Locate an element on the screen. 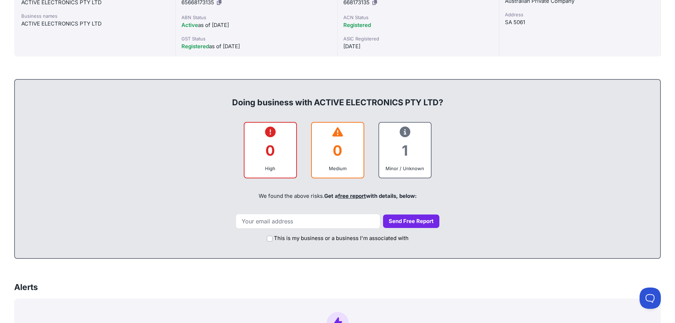 The width and height of the screenshot is (675, 323). div: Business names is located at coordinates (95, 16).